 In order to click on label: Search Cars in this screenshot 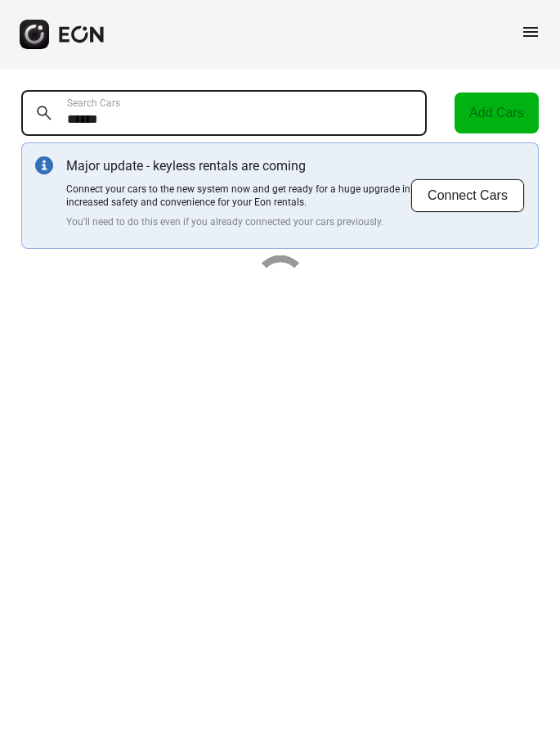, I will do `click(93, 103)`.